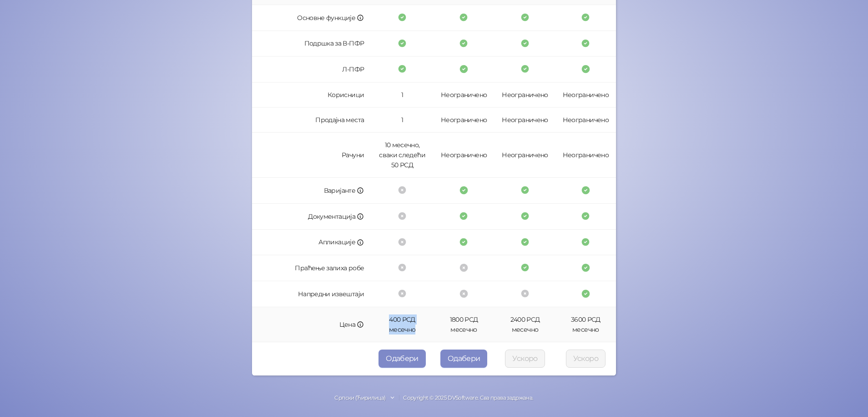 This screenshot has width=868, height=417. Describe the element at coordinates (312, 216) in the screenshot. I see `td: Документација` at that location.